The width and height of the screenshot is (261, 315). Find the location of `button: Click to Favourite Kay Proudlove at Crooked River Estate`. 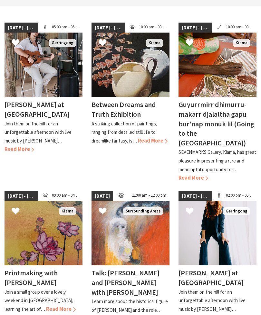

button: Click to Favourite Kay Proudlove at Crooked River Estate is located at coordinates (190, 212).